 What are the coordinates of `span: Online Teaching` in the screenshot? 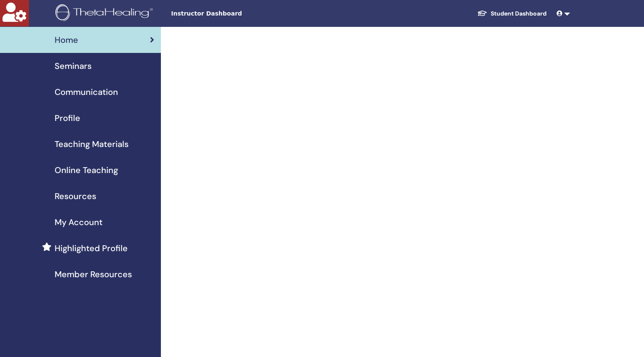 It's located at (86, 170).